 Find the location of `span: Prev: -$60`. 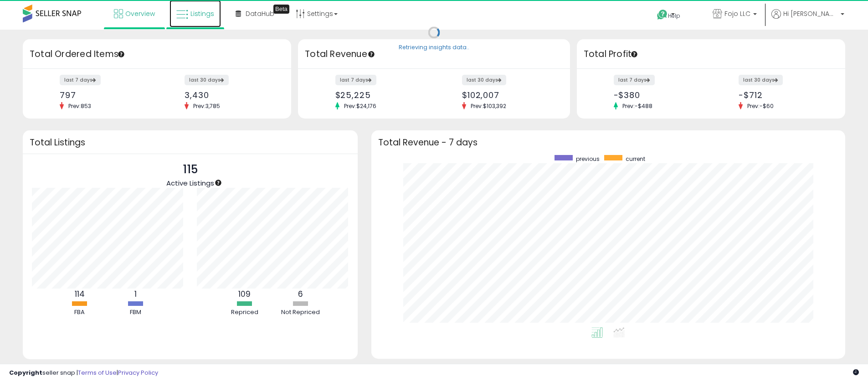

span: Prev: -$60 is located at coordinates (761, 106).